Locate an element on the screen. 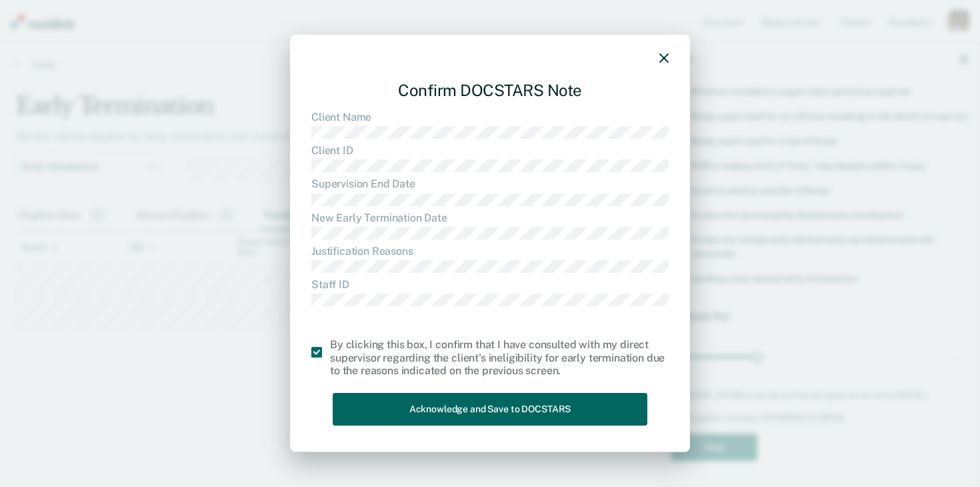 The width and height of the screenshot is (980, 487). div: Confirm DOCSTARS Note is located at coordinates (490, 90).